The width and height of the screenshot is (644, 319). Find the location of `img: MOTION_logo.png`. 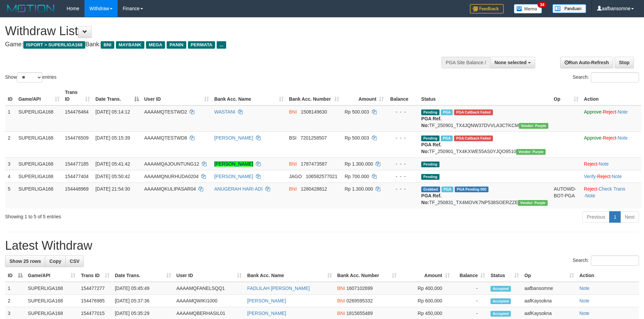

img: MOTION_logo.png is located at coordinates (31, 8).